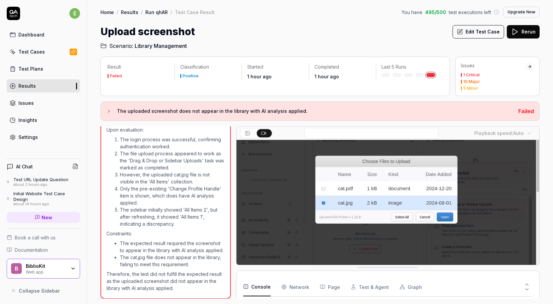  What do you see at coordinates (411, 287) in the screenshot?
I see `button: Graph` at bounding box center [411, 287].